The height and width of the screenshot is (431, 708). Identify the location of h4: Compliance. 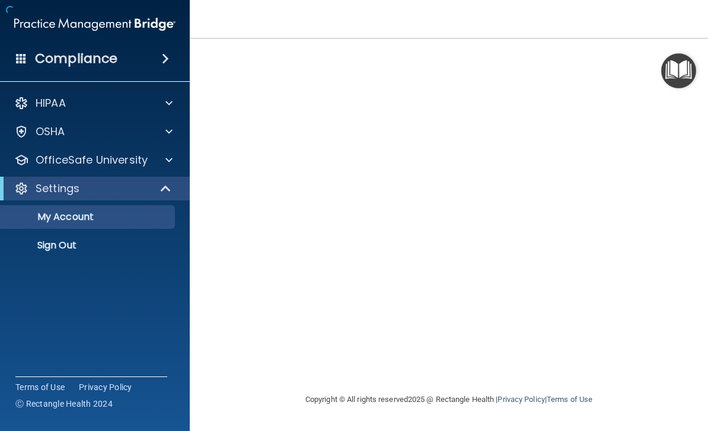
(76, 59).